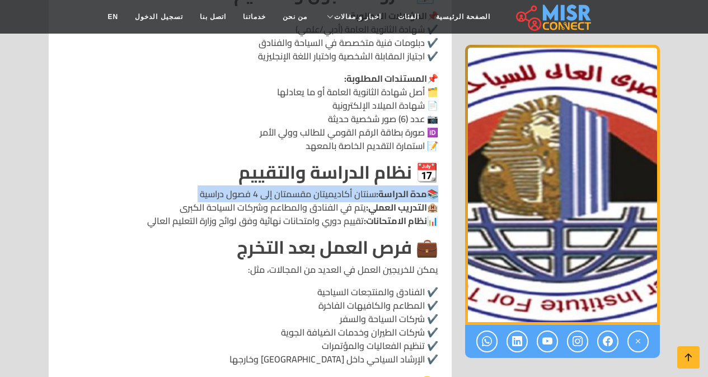 The image size is (708, 377). What do you see at coordinates (338, 247) in the screenshot?
I see `strong: 💼 فرص العمل بعد التخرج` at bounding box center [338, 247].